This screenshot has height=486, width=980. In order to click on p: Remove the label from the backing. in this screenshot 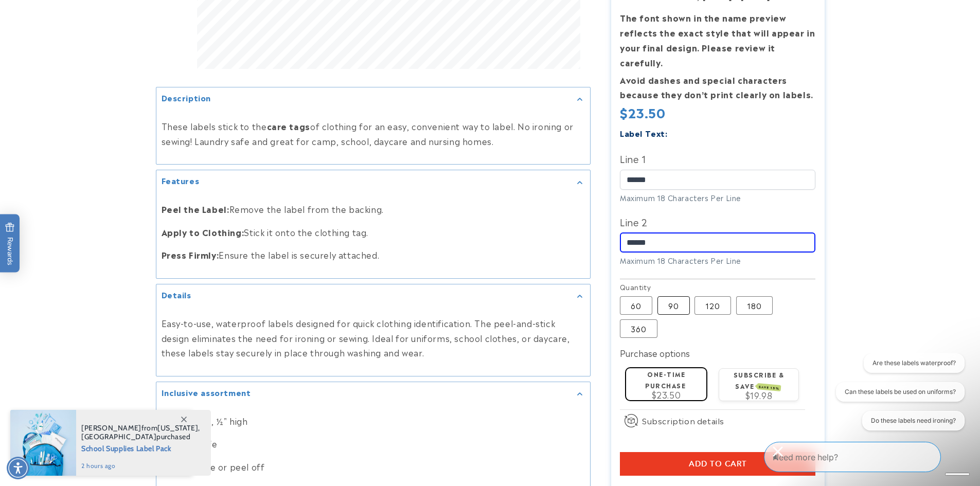, I will do `click(373, 208)`.